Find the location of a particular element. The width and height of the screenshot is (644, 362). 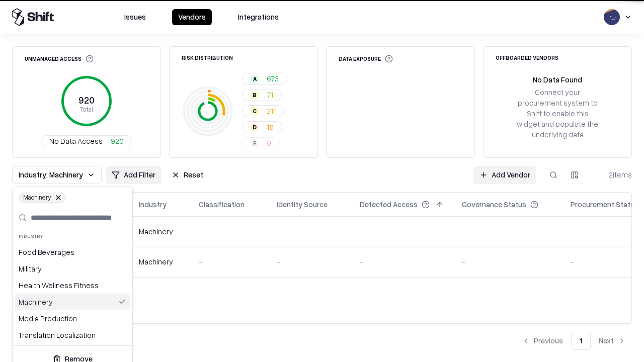

div: Military is located at coordinates (73, 269).